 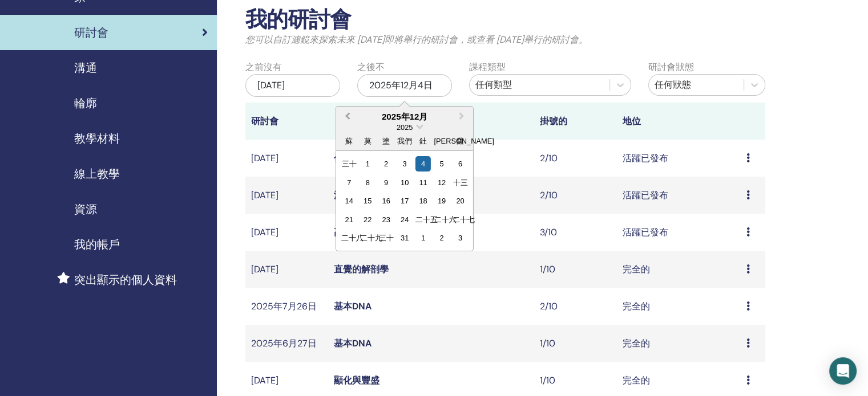 I want to click on font: 莫, so click(x=367, y=141).